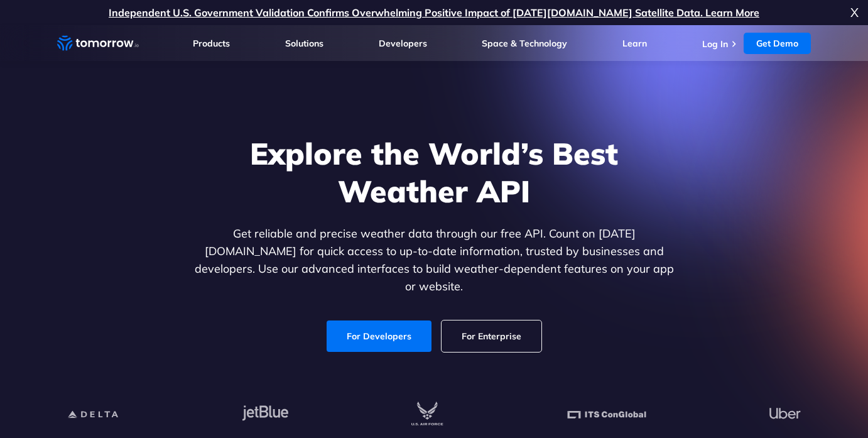  What do you see at coordinates (304, 44) in the screenshot?
I see `a: Solutions` at bounding box center [304, 44].